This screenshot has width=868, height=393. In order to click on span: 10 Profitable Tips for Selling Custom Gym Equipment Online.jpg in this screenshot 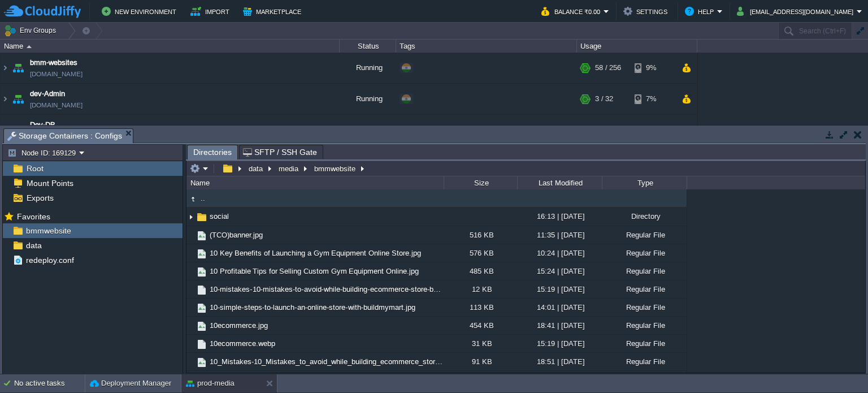, I will do `click(314, 271)`.